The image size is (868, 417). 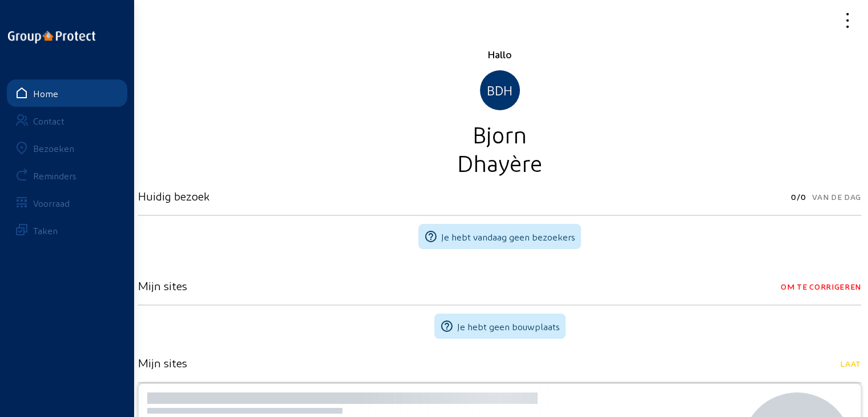 What do you see at coordinates (173, 196) in the screenshot?
I see `h3: Huidig bezoek` at bounding box center [173, 196].